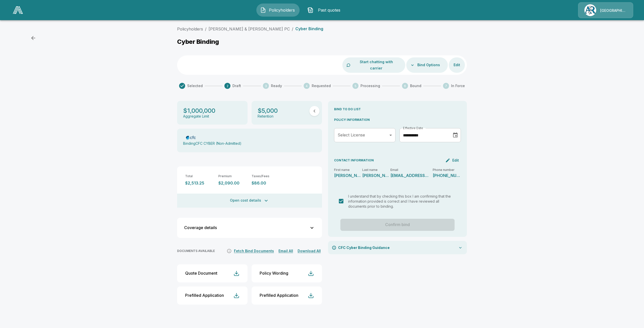  What do you see at coordinates (196, 251) in the screenshot?
I see `p: DOCUMENTS AVAILABLE` at bounding box center [196, 251].